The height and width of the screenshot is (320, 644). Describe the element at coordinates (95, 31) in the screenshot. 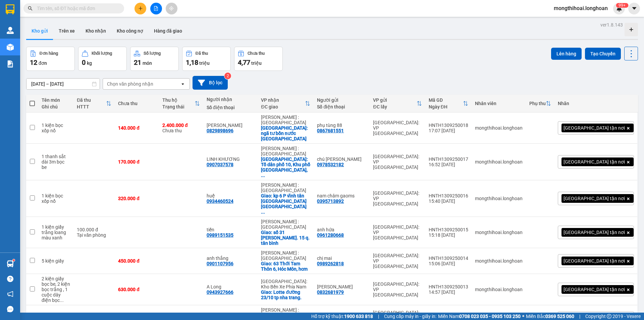

I see `button: Kho nhận` at that location.